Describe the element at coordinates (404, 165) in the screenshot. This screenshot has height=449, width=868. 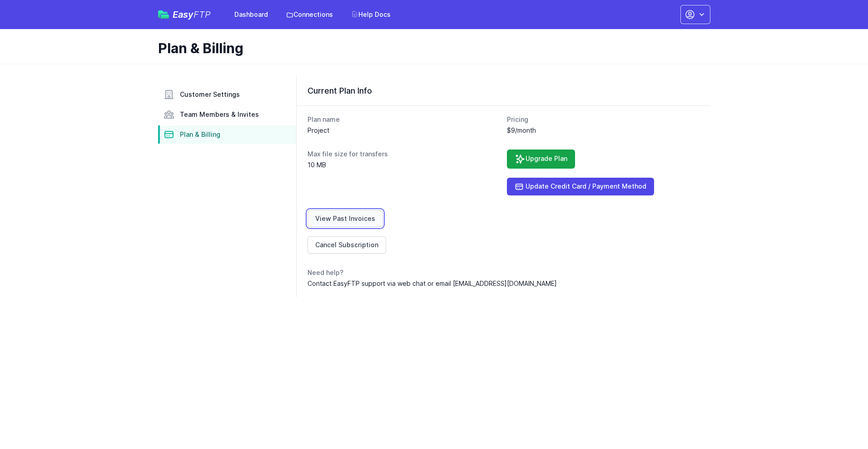
I see `dd: 10 MB` at that location.